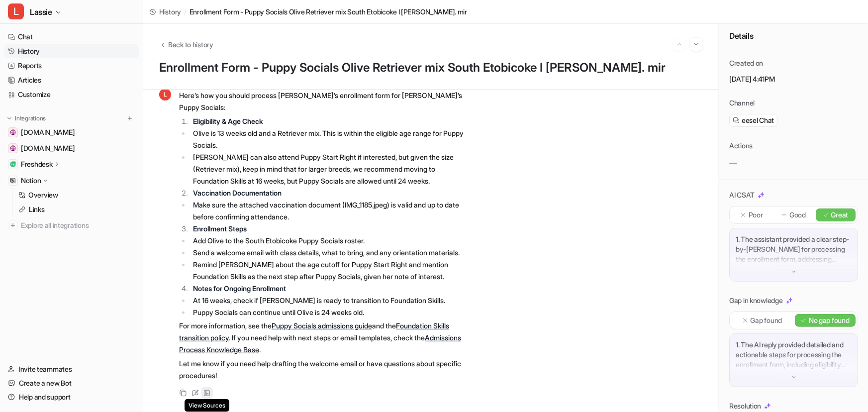  I want to click on li: Send a welcome email with class details, what to bring, and any orientation materials., so click(330, 253).